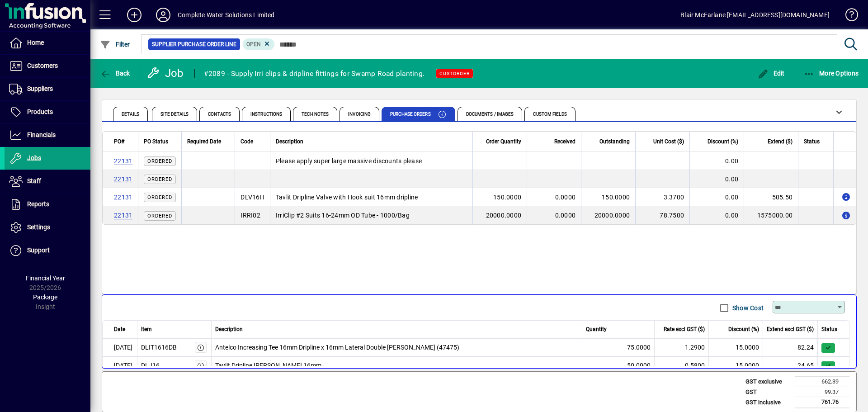 This screenshot has height=412, width=868. What do you see at coordinates (815, 142) in the screenshot?
I see `div: Status` at bounding box center [815, 142].